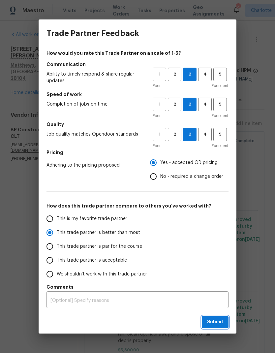  What do you see at coordinates (138, 64) in the screenshot?
I see `h5: Communication` at bounding box center [138, 64].